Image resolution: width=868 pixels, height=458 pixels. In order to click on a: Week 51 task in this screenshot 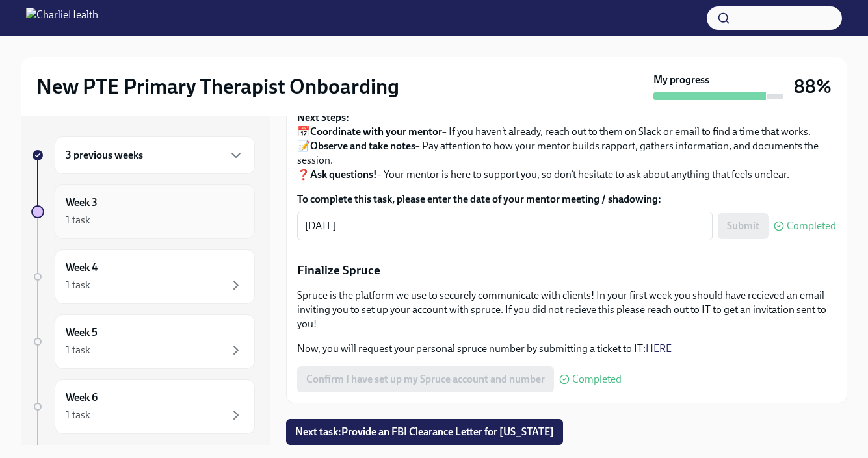, I will do `click(143, 342)`.